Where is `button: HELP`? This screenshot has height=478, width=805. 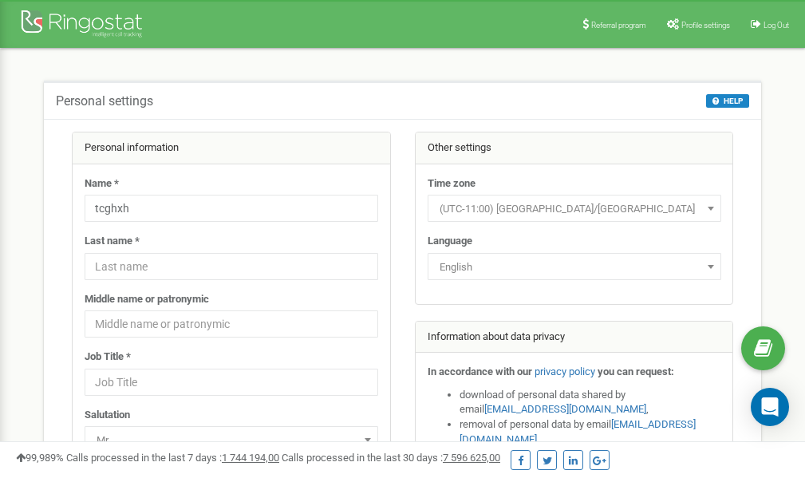 button: HELP is located at coordinates (727, 100).